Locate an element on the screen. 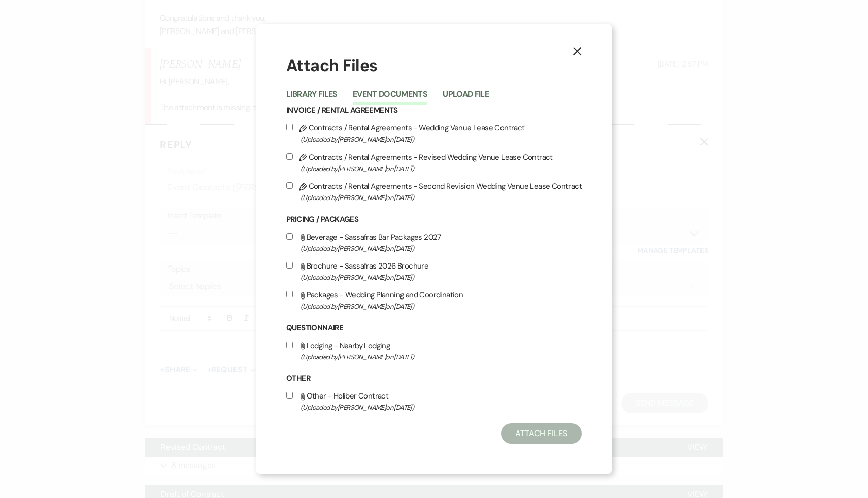  label: Lodging - Nearby Lodging is located at coordinates (434, 351).